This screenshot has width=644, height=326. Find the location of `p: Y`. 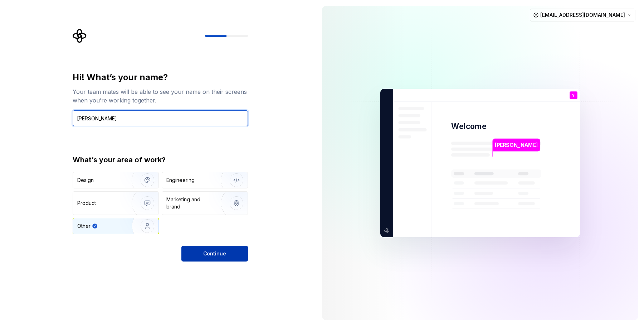

p: Y is located at coordinates (574, 95).